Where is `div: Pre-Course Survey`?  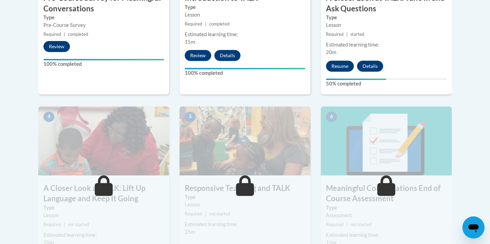 div: Pre-Course Survey is located at coordinates (104, 25).